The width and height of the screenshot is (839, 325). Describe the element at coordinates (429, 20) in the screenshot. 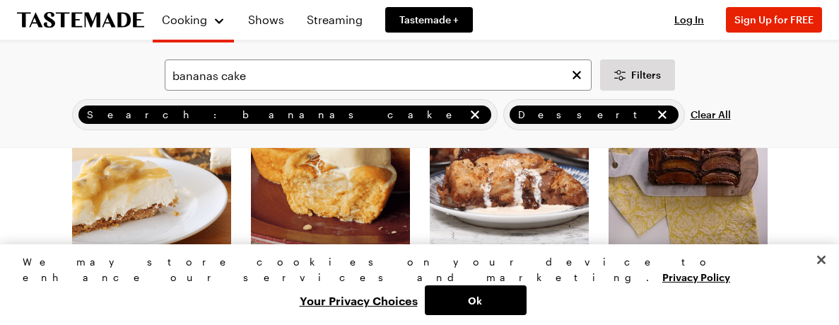

I see `span: Tastemade +` at that location.